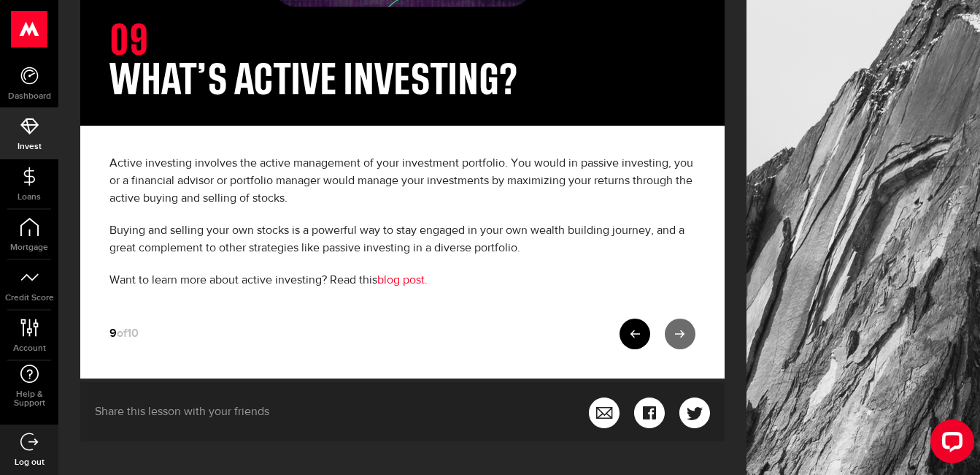 This screenshot has width=980, height=475. Describe the element at coordinates (402, 239) in the screenshot. I see `p: Buying and selling your own stocks is a powerful way to stay engaged in your own wealth building ...` at that location.